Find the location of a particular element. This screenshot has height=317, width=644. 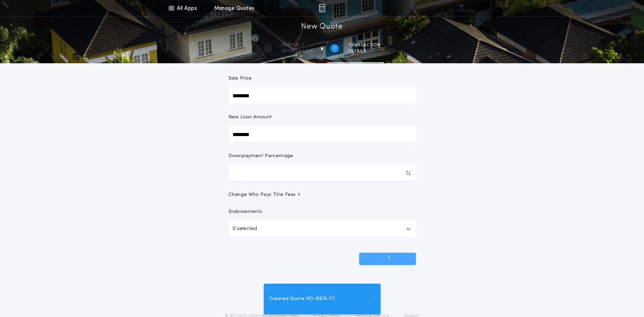

p: Sale Price is located at coordinates (240, 79).